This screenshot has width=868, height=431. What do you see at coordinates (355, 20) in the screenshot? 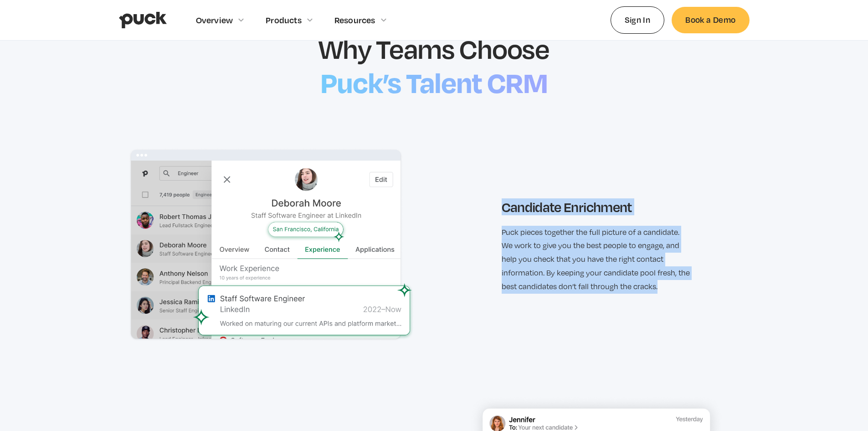
I see `div: Resources` at bounding box center [355, 20].